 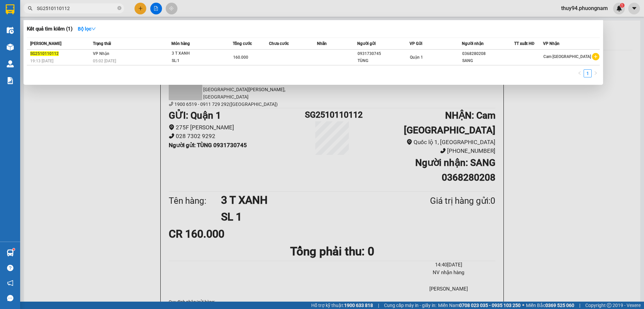 What do you see at coordinates (416, 43) in the screenshot?
I see `span: VP Gửi` at bounding box center [416, 43].